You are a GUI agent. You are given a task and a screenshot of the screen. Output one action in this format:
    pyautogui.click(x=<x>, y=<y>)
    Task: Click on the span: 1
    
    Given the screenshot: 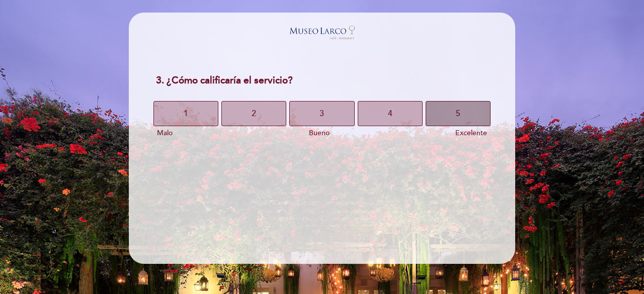 What is the action you would take?
    pyautogui.click(x=186, y=114)
    